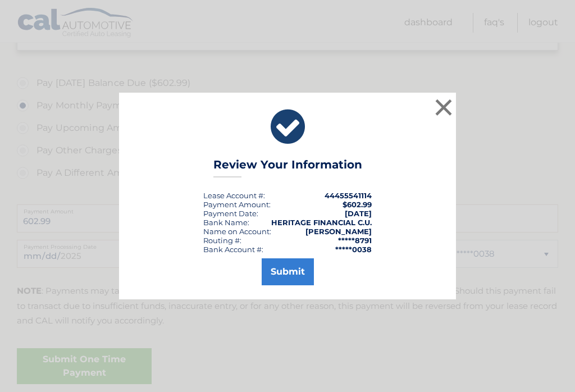 The height and width of the screenshot is (392, 575). What do you see at coordinates (226, 222) in the screenshot?
I see `div: Bank Name:` at bounding box center [226, 222].